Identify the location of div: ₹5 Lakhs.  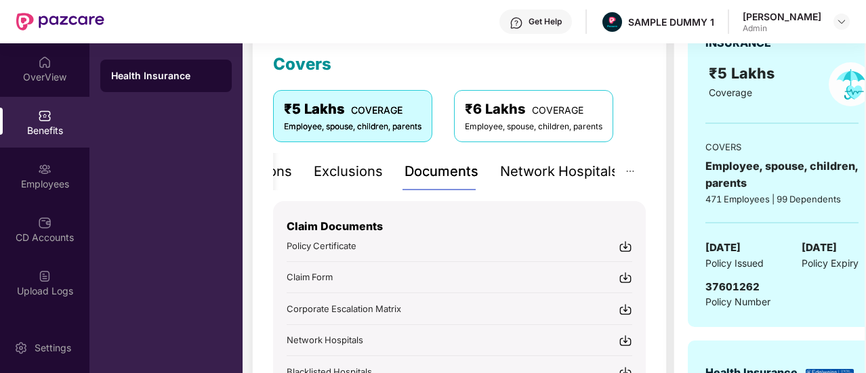
(352, 109).